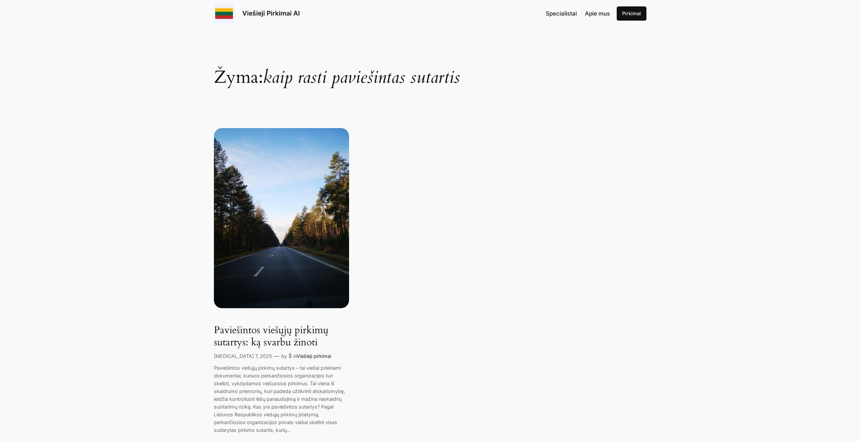 Image resolution: width=860 pixels, height=441 pixels. What do you see at coordinates (361, 77) in the screenshot?
I see `span: kaip rasti paviešintas sutartis` at bounding box center [361, 77].